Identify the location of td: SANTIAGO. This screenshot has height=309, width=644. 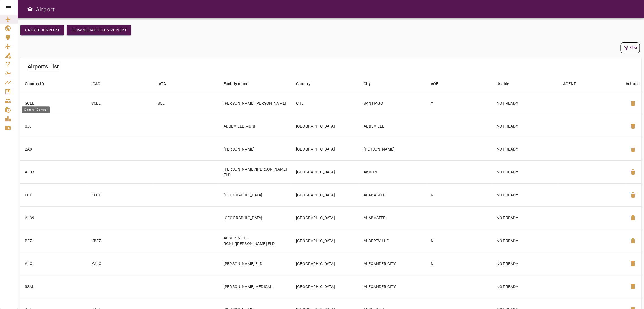
(393, 103).